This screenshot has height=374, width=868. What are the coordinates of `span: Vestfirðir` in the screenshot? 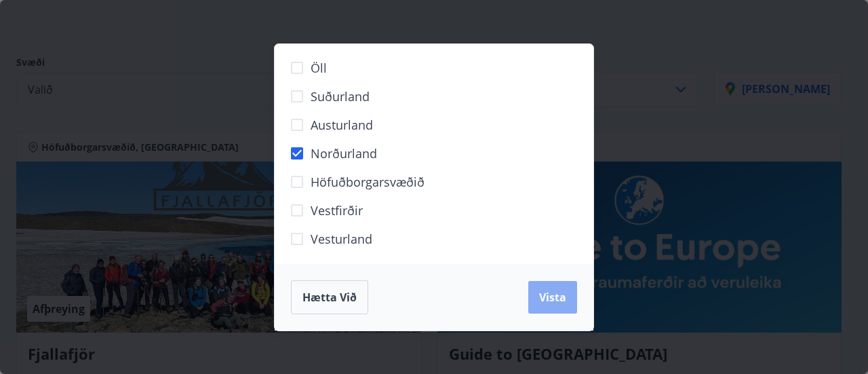 It's located at (336, 210).